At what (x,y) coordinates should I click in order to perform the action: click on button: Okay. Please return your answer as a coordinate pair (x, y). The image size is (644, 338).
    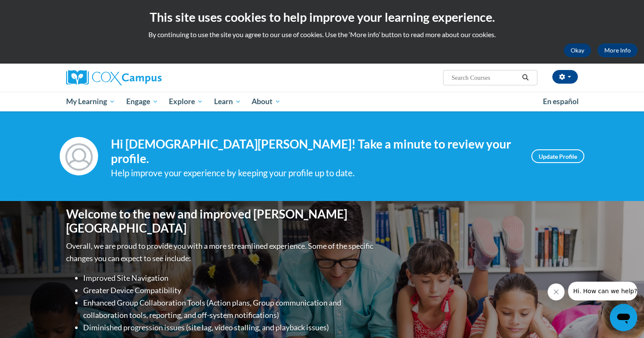
    Looking at the image, I should click on (578, 51).